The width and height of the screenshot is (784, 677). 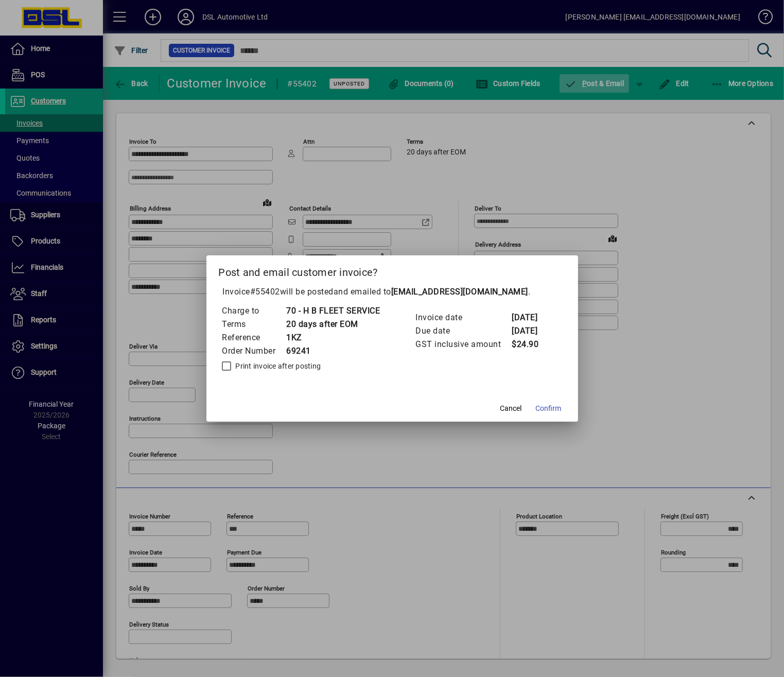 What do you see at coordinates (532, 344) in the screenshot?
I see `td: $24.90` at bounding box center [532, 344].